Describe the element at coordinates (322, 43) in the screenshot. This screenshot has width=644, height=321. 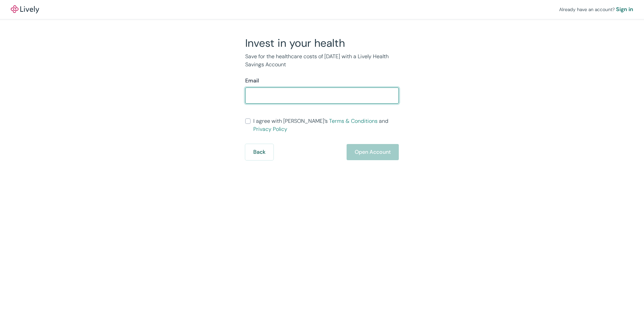
I see `h2: Invest in your health` at that location.